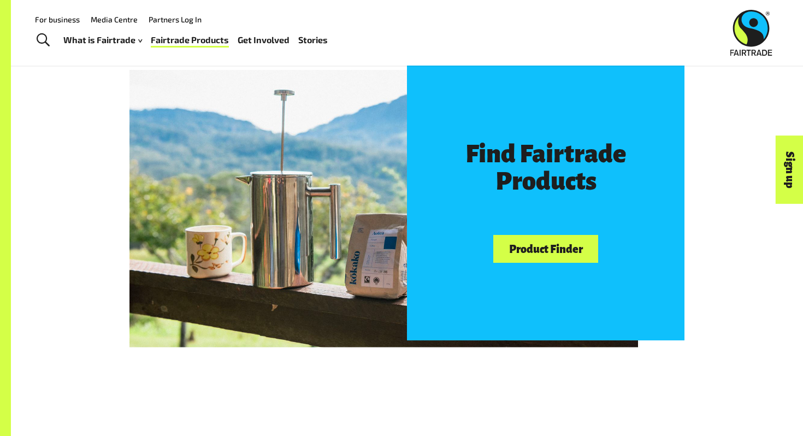 The width and height of the screenshot is (803, 436). Describe the element at coordinates (752, 33) in the screenshot. I see `img: Fairtrade Australia New Zealand logo` at that location.